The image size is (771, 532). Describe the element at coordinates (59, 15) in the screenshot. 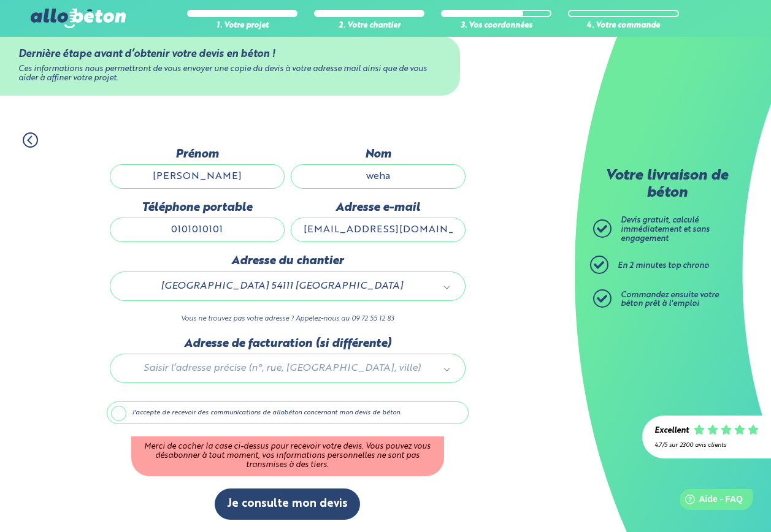

I see `span: Aide - FAQ` at that location.